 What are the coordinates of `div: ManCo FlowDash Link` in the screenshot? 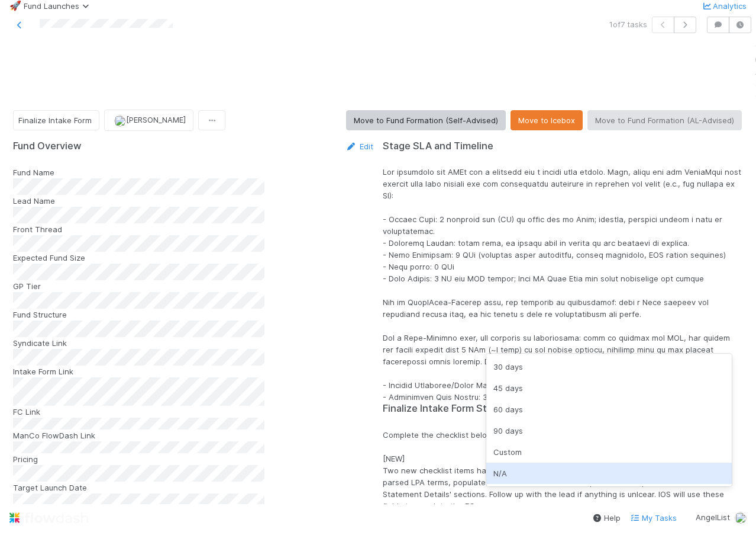 It's located at (193, 435).